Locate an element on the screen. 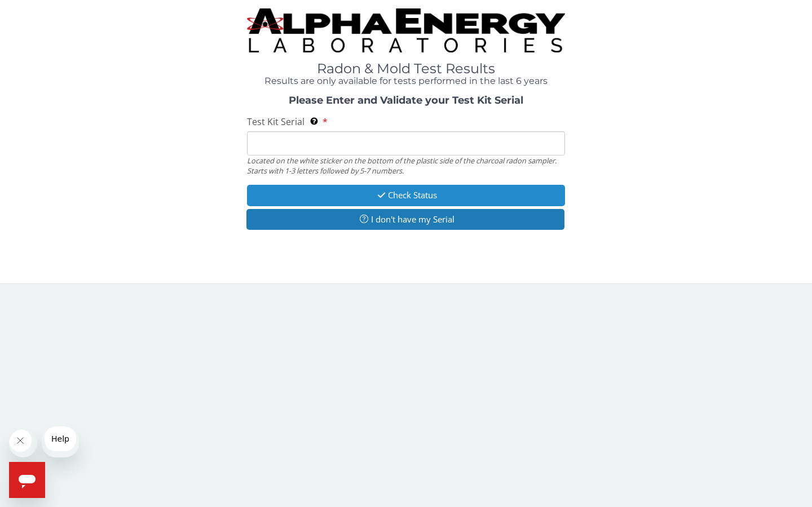 The width and height of the screenshot is (812, 507). span: Help is located at coordinates (19, 13).